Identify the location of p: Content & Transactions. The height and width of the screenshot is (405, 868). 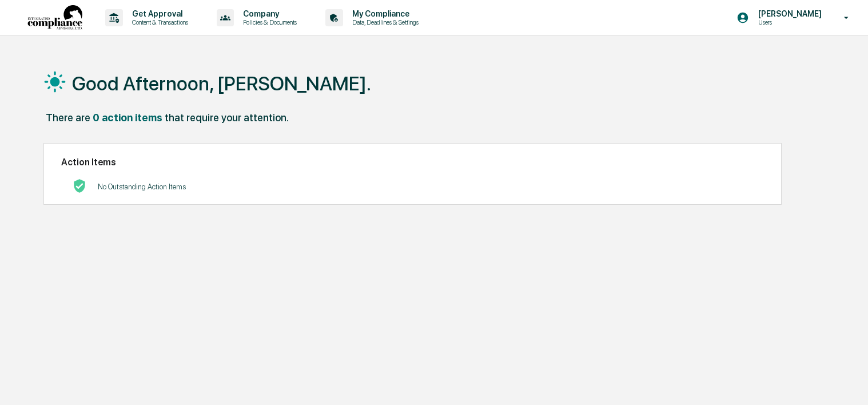
(158, 23).